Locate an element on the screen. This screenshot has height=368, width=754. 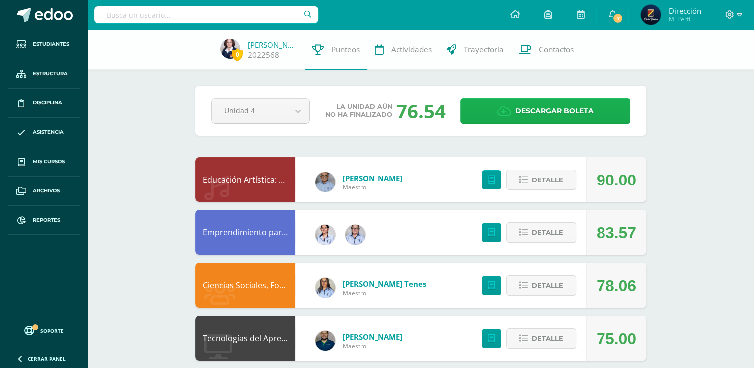
span: Archivos is located at coordinates (46, 191).